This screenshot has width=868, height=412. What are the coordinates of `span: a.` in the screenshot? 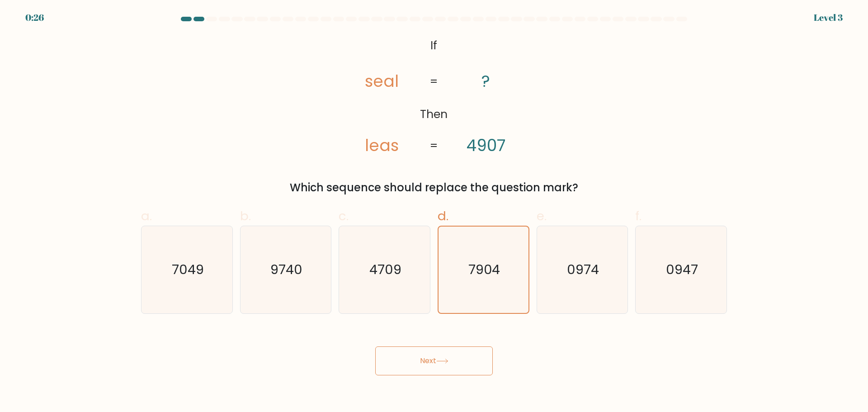 It's located at (147, 216).